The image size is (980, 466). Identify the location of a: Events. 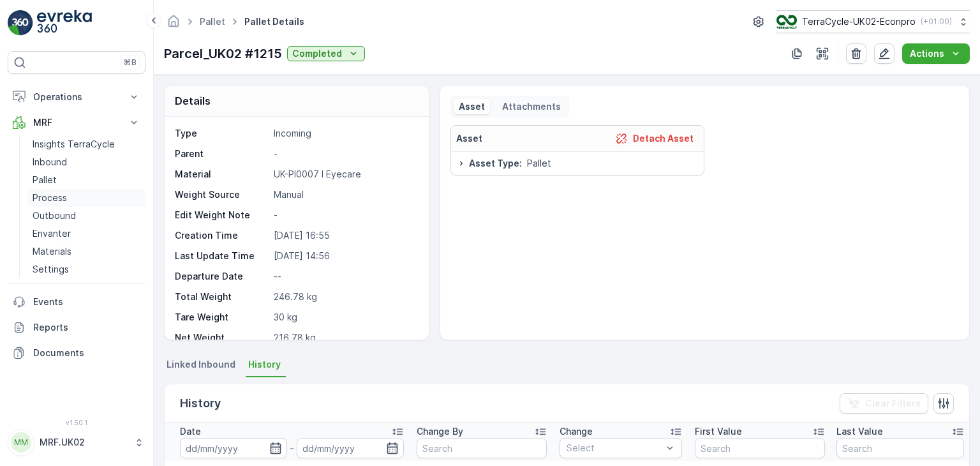
(76, 302).